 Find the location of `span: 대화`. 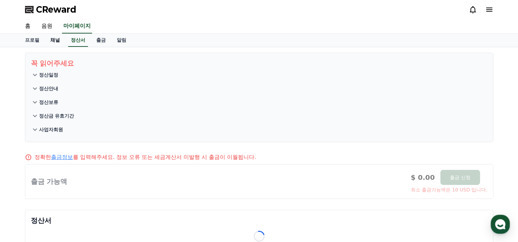

span: 대화 is located at coordinates (67, 199).